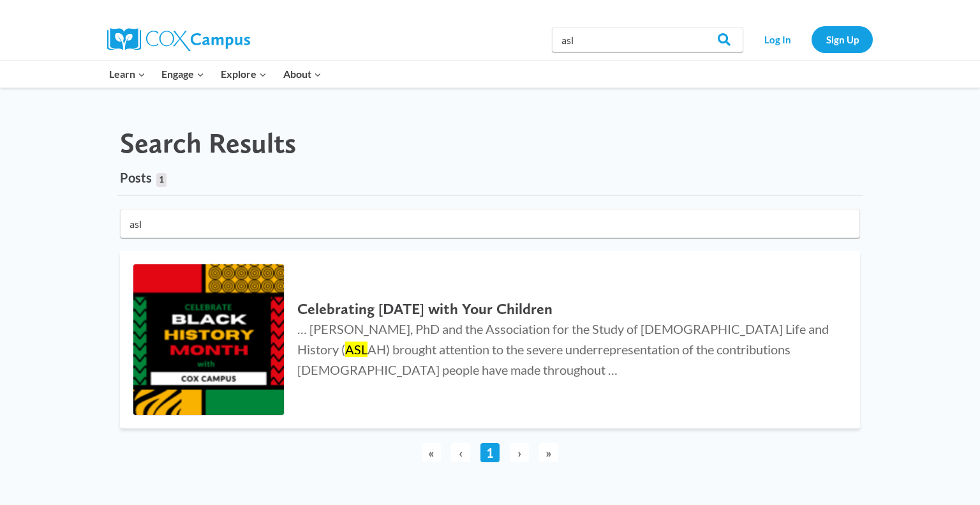 The width and height of the screenshot is (980, 505). What do you see at coordinates (811, 39) in the screenshot?
I see `nav: Secondary Navigation` at bounding box center [811, 39].